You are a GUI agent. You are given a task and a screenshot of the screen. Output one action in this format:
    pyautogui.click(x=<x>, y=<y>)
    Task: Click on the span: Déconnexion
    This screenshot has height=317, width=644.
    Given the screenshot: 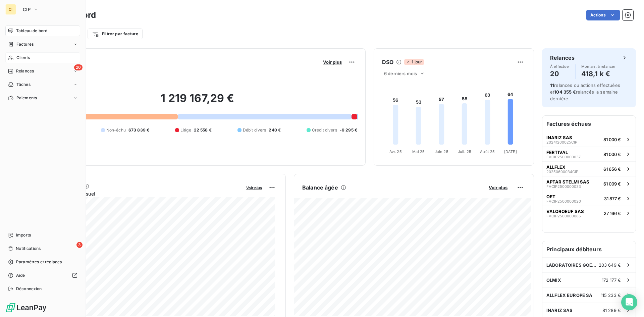 What is the action you would take?
    pyautogui.click(x=28, y=289)
    